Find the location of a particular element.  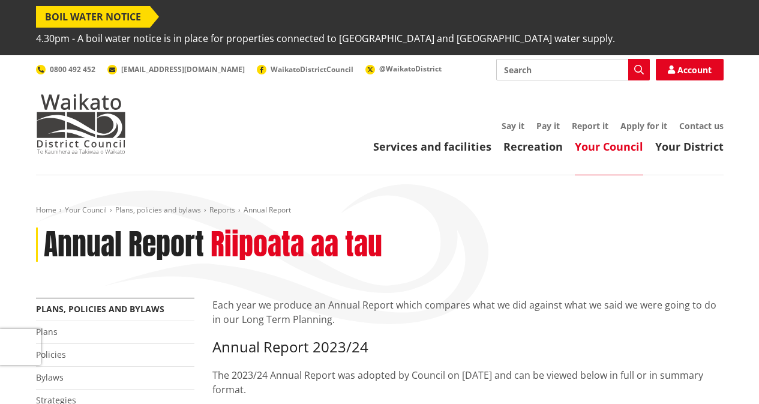

span: 0800 492 452 is located at coordinates (73, 69).